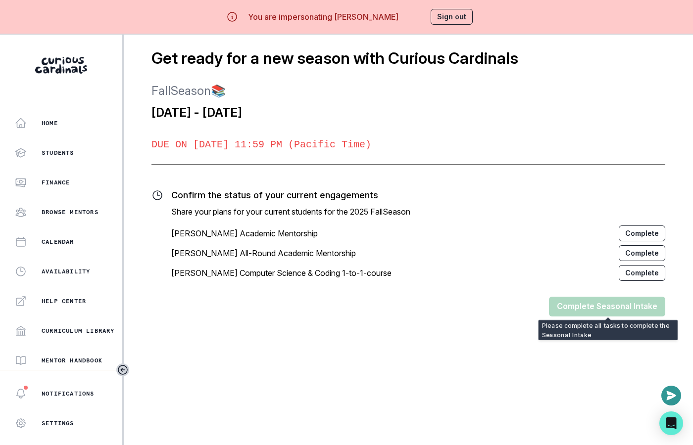 The image size is (693, 445). What do you see at coordinates (451, 17) in the screenshot?
I see `button: Sign out` at bounding box center [451, 17].